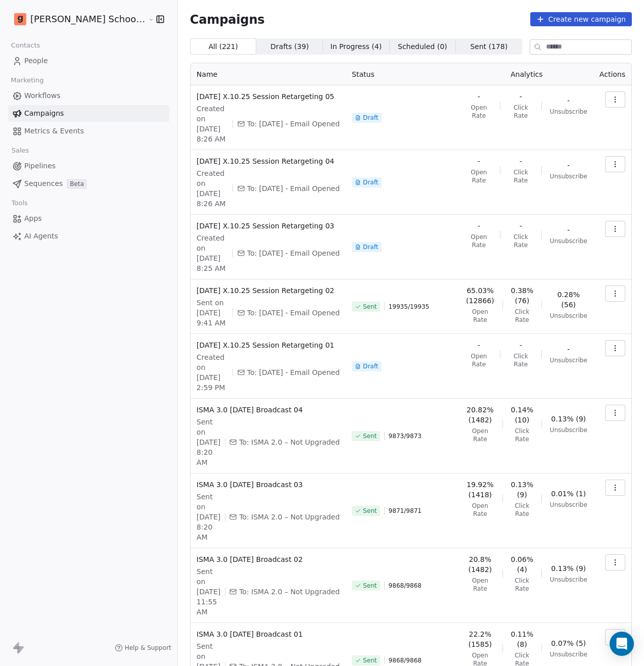  Describe the element at coordinates (480, 639) in the screenshot. I see `span: 22.2% (1585)` at that location.